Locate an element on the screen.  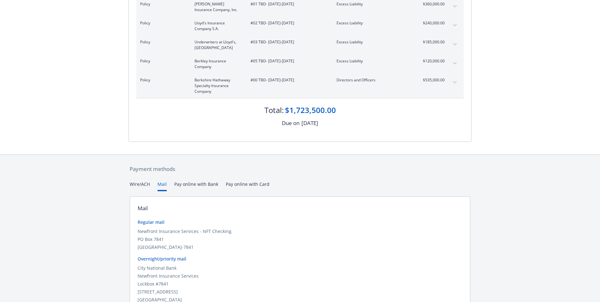
div: Mail is located at coordinates (143, 208).